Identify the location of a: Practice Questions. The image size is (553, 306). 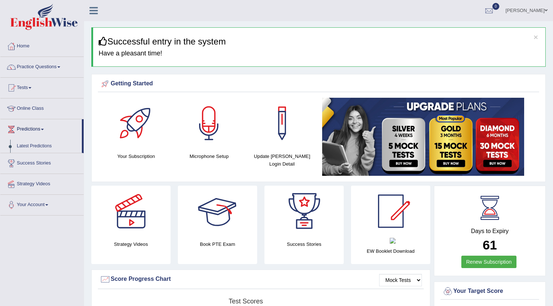
(42, 66).